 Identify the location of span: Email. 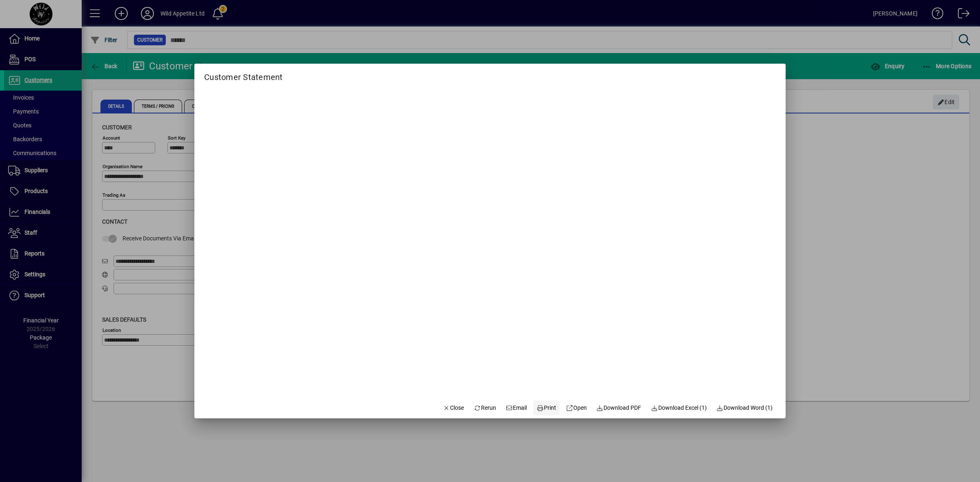
(516, 408).